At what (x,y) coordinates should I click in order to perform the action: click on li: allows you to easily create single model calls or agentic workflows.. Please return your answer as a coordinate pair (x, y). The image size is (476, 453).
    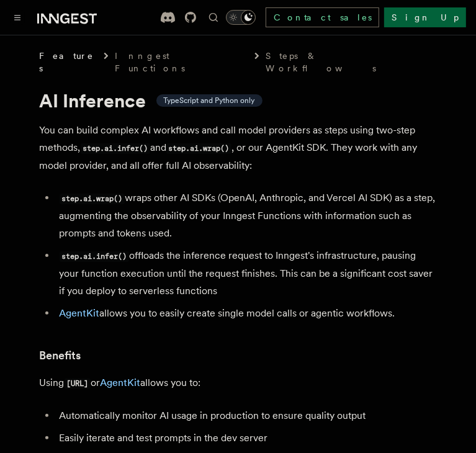
    Looking at the image, I should click on (246, 313).